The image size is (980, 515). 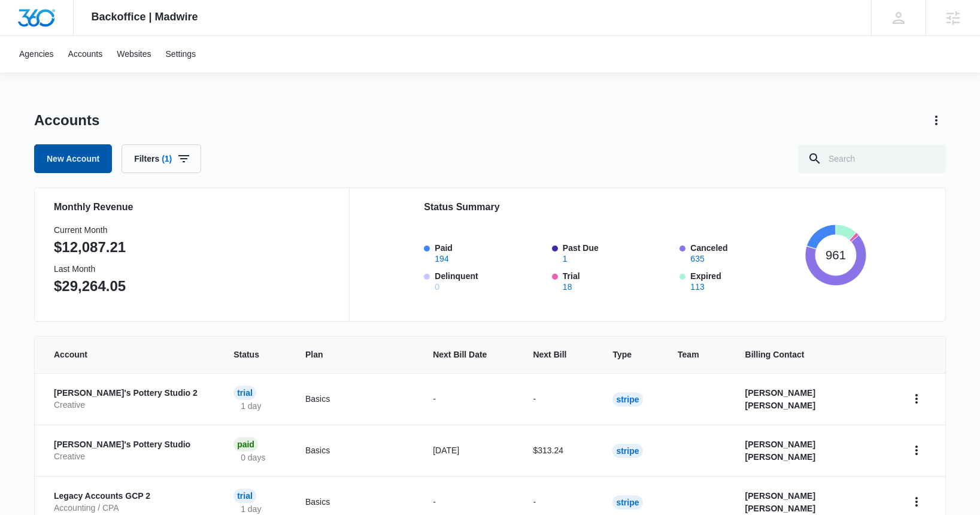 I want to click on div: Paid, so click(x=246, y=444).